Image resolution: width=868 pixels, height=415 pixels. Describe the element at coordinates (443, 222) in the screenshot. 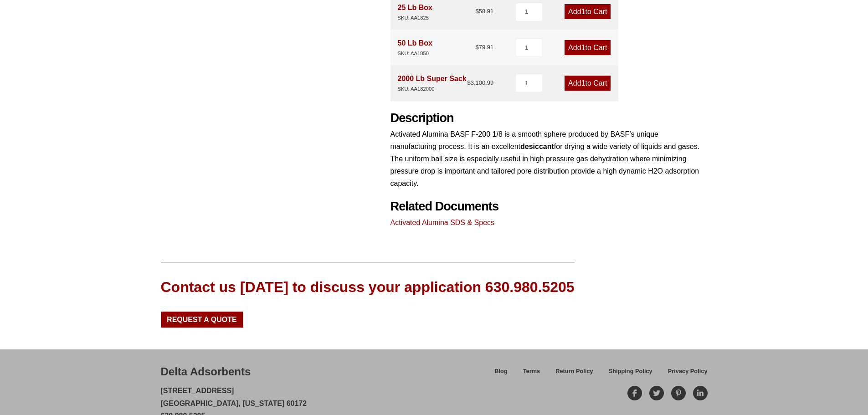

I see `a: Activated Alumina SDS & Specs` at that location.